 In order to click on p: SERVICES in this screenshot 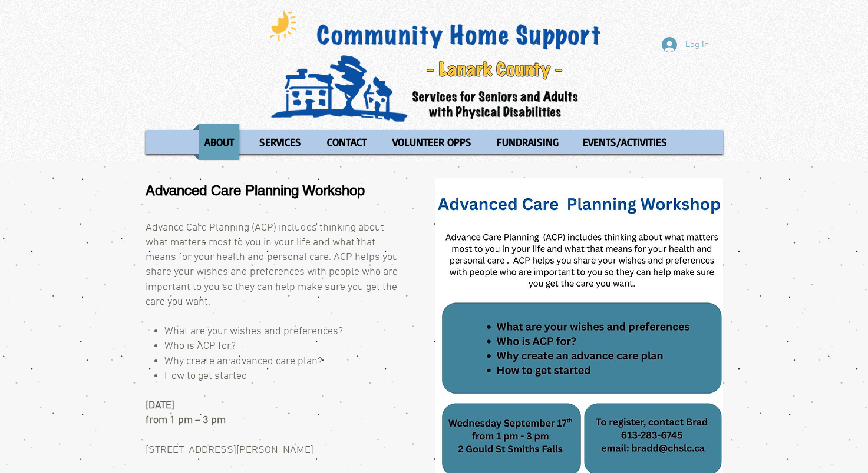, I will do `click(279, 142)`.